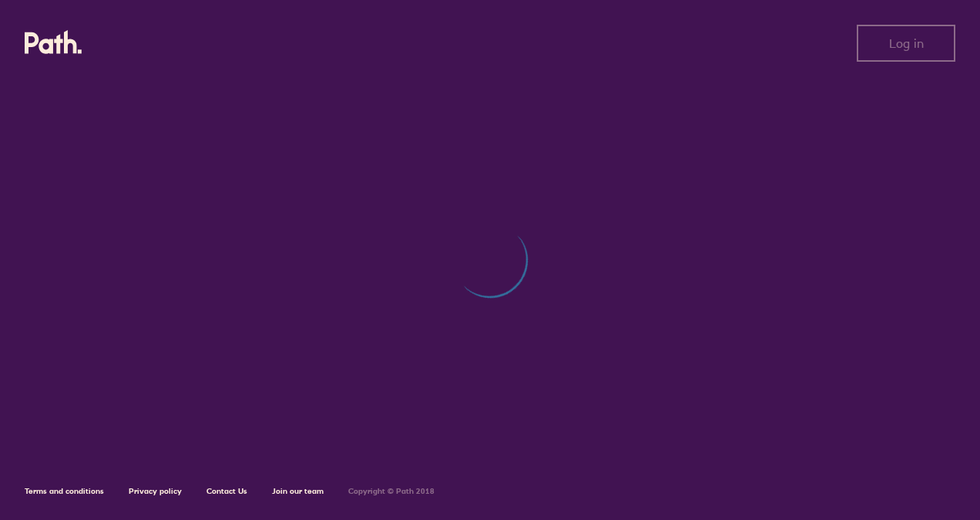 This screenshot has width=980, height=520. Describe the element at coordinates (298, 490) in the screenshot. I see `a: Join our team` at that location.